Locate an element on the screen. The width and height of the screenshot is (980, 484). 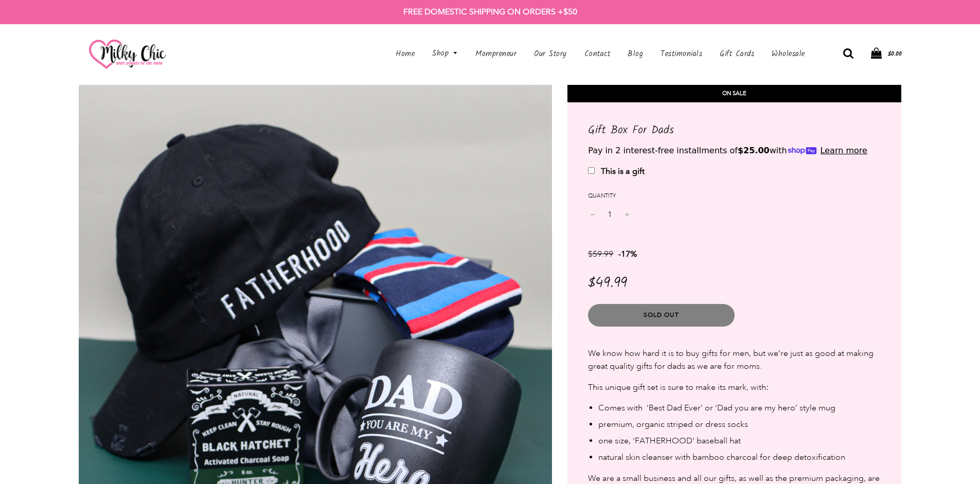
a: Testimonials is located at coordinates (681, 54).